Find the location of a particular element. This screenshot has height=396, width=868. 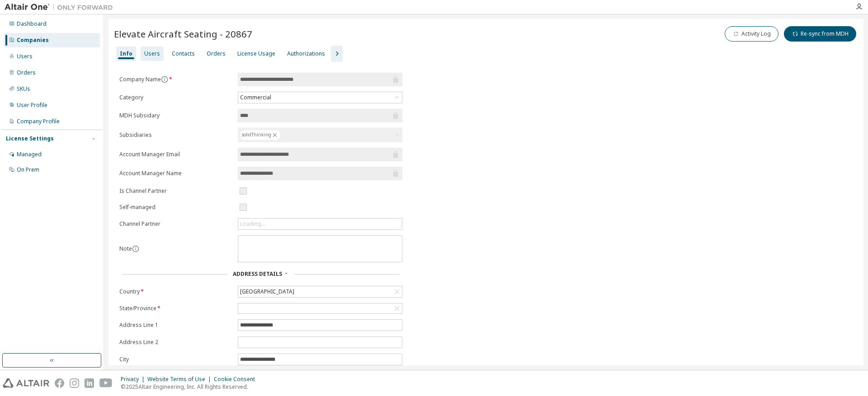

img: youtube.svg is located at coordinates (105, 383).